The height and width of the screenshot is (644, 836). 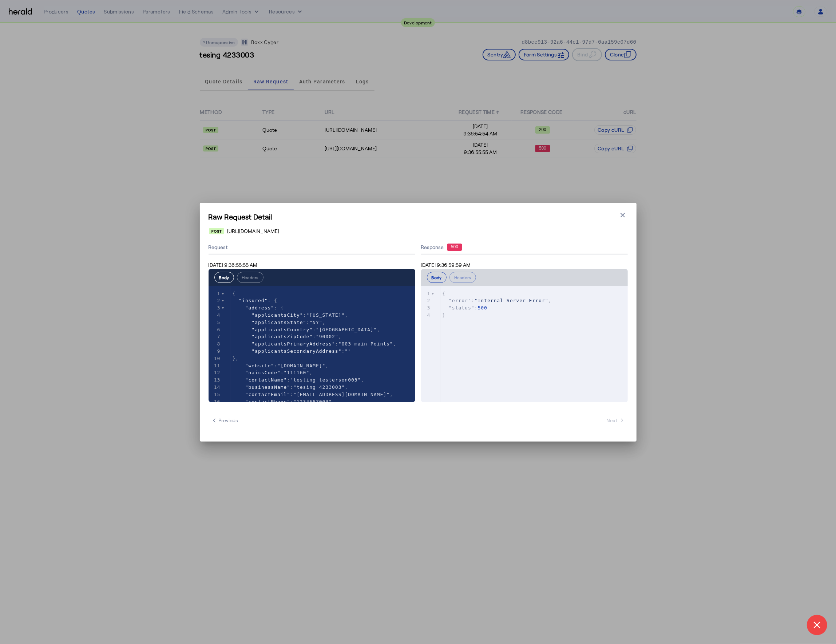 What do you see at coordinates (460, 300) in the screenshot?
I see `span: "error"` at bounding box center [460, 300].